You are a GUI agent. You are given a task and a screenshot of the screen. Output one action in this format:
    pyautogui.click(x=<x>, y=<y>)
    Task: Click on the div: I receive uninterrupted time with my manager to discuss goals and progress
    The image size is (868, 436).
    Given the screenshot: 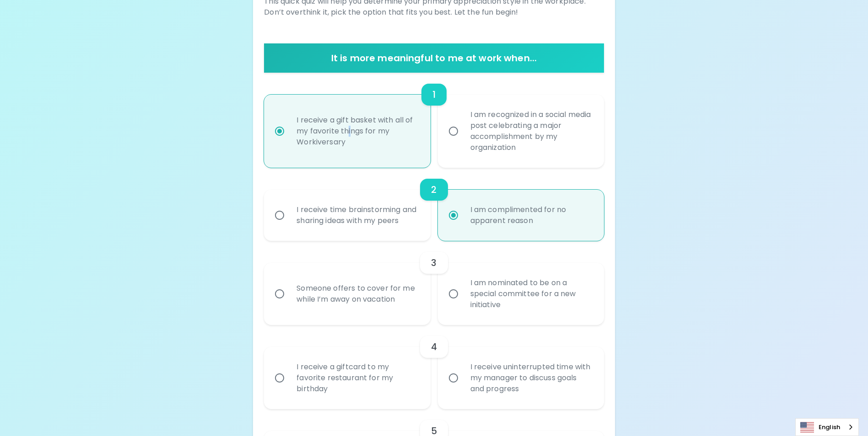 What is the action you would take?
    pyautogui.click(x=531, y=378)
    